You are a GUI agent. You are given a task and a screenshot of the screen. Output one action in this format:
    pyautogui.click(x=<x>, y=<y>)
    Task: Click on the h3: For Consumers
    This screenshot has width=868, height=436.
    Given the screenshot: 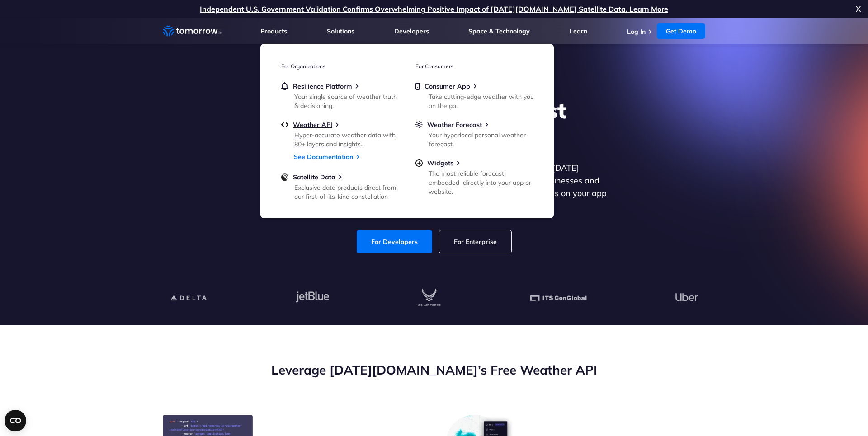 What is the action you would take?
    pyautogui.click(x=474, y=66)
    